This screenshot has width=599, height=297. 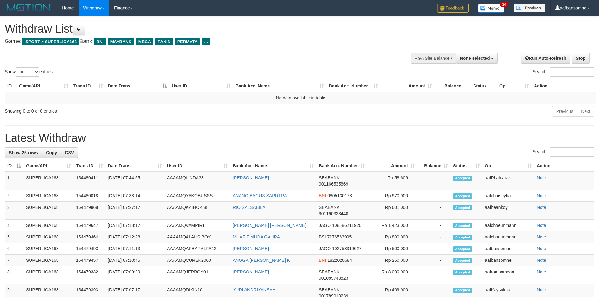 I want to click on th: Trans ID: activate to sort column ascending, so click(x=88, y=86).